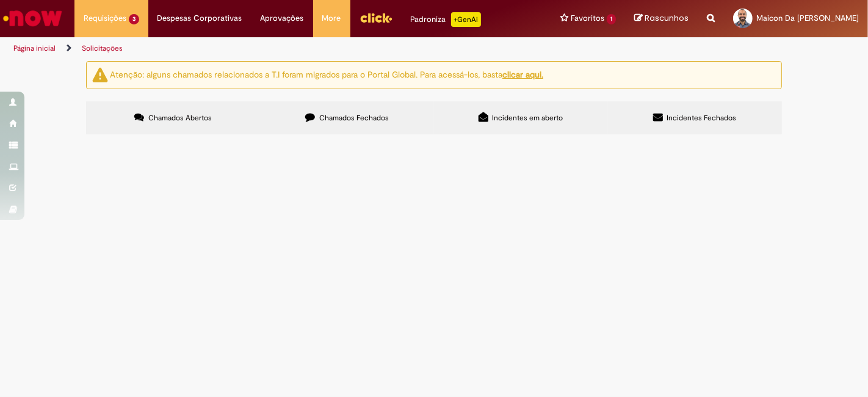 The height and width of the screenshot is (397, 868). I want to click on span: Incidentes em aberto, so click(528, 118).